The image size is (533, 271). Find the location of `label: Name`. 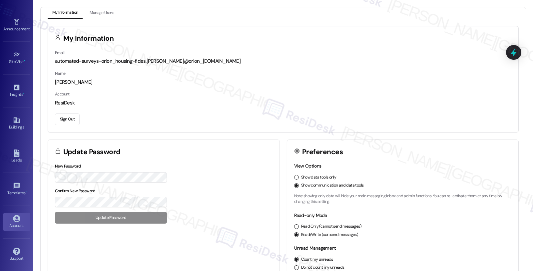

label: Name is located at coordinates (60, 73).